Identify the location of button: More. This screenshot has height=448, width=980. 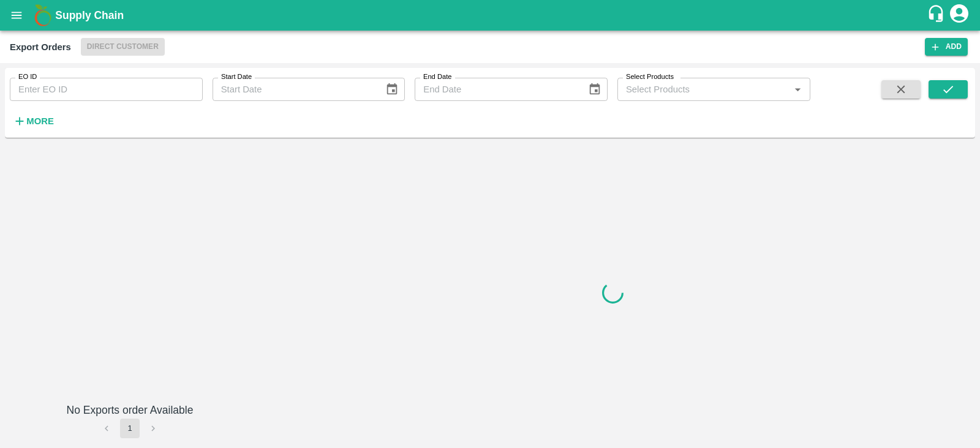
(33, 122).